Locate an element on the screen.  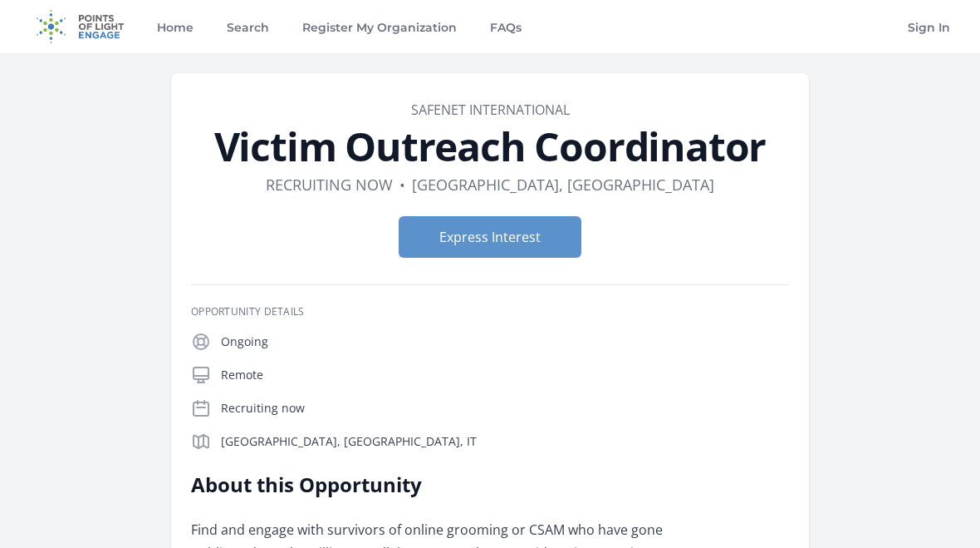
h3: Opportunity Details is located at coordinates (490, 311).